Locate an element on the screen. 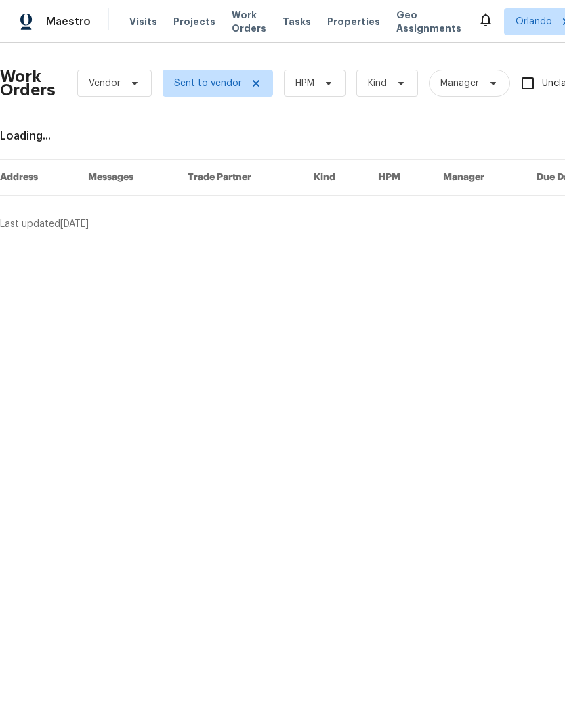 Image resolution: width=565 pixels, height=728 pixels. th: Messages is located at coordinates (127, 177).